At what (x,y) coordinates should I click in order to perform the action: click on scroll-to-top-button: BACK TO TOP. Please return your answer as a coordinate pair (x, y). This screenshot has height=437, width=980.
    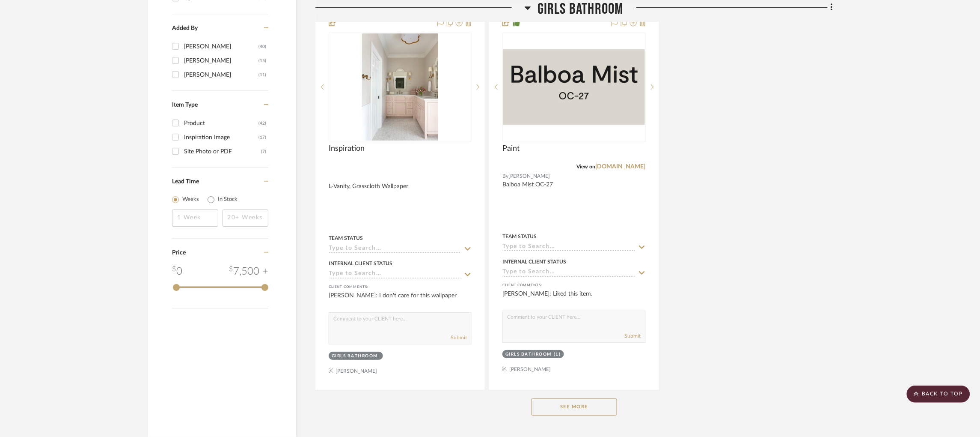
    Looking at the image, I should click on (939, 394).